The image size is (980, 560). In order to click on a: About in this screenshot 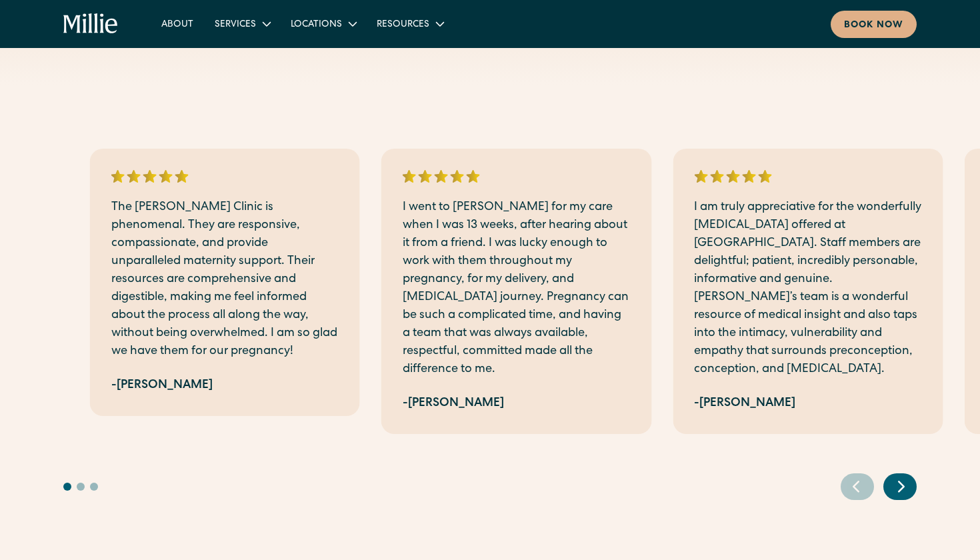, I will do `click(177, 23)`.